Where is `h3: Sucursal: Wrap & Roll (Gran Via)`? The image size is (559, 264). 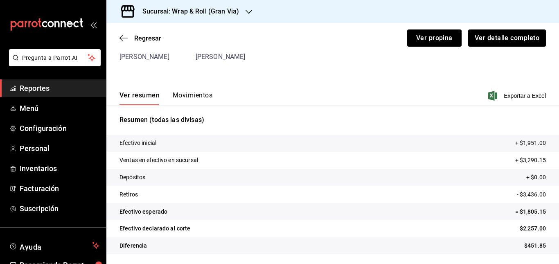 h3: Sucursal: Wrap & Roll (Gran Via) is located at coordinates (187, 11).